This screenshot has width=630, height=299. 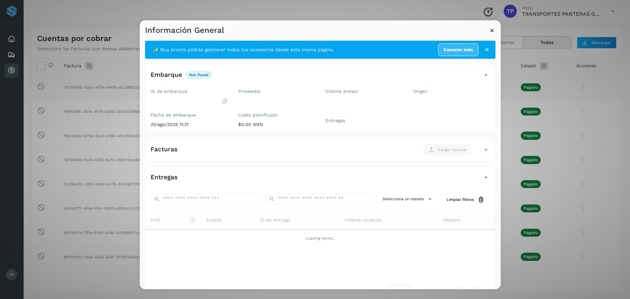 What do you see at coordinates (364, 120) in the screenshot?
I see `label: Entregas` at bounding box center [364, 120].